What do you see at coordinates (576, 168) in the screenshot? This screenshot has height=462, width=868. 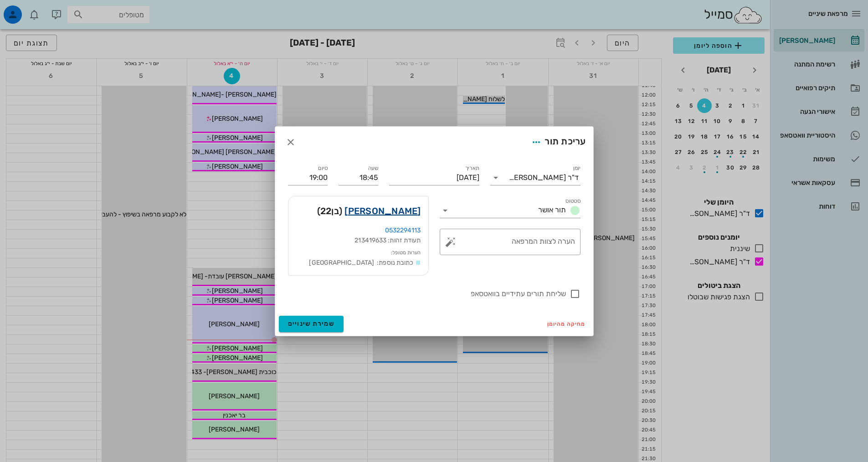 I see `label: יומן` at bounding box center [576, 168].